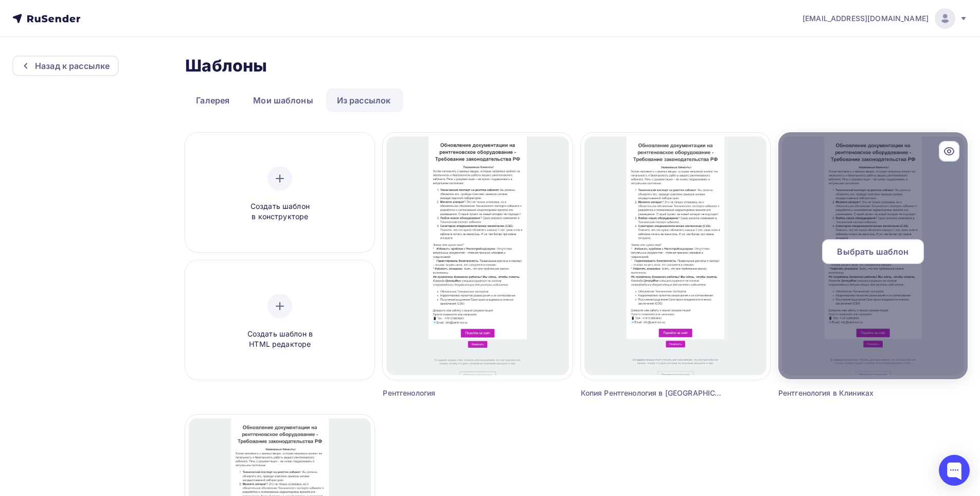 The width and height of the screenshot is (980, 496). I want to click on h2: Шаблоны, so click(226, 66).